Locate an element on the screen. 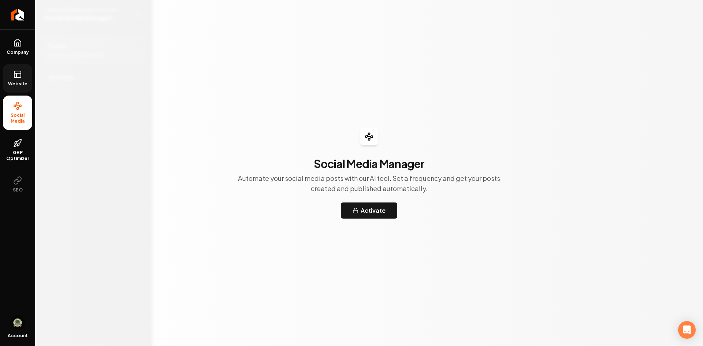  div: Open Intercom Messenger is located at coordinates (687, 330).